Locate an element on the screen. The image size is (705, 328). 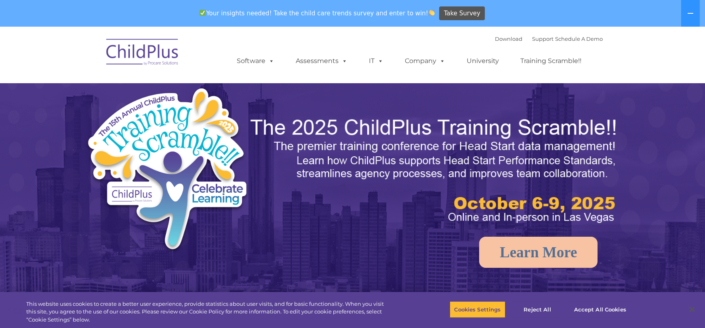
div: This website uses cookies to create a better user experience, provide statistics about user visit... is located at coordinates (207, 312).